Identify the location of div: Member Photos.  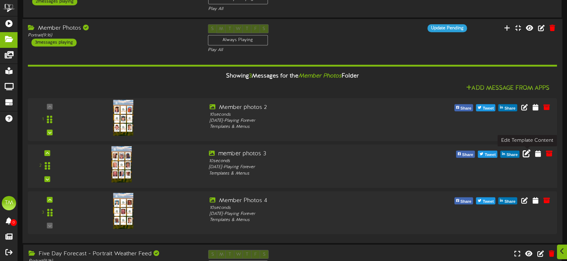
(112, 28).